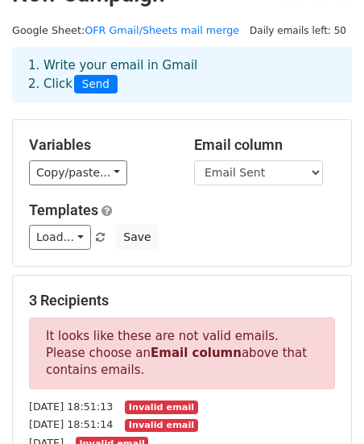 Image resolution: width=364 pixels, height=444 pixels. Describe the element at coordinates (182, 75) in the screenshot. I see `div: 1. Write your email in Gmail 2. Click` at that location.